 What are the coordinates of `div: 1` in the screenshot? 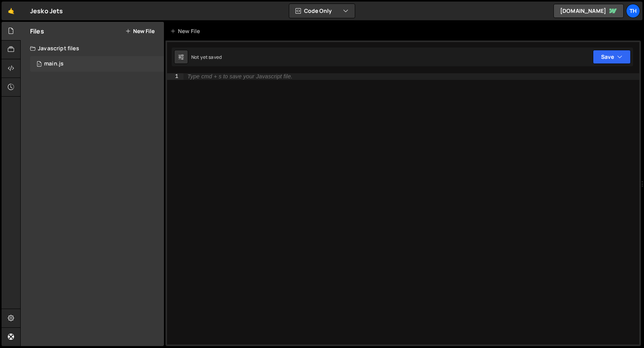 It's located at (175, 76).